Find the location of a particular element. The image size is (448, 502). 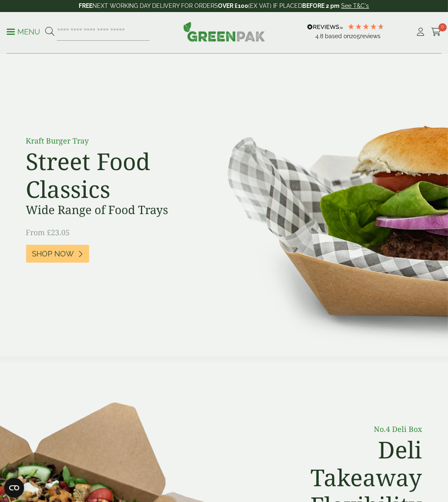

strong: OVER £100 is located at coordinates (233, 6).